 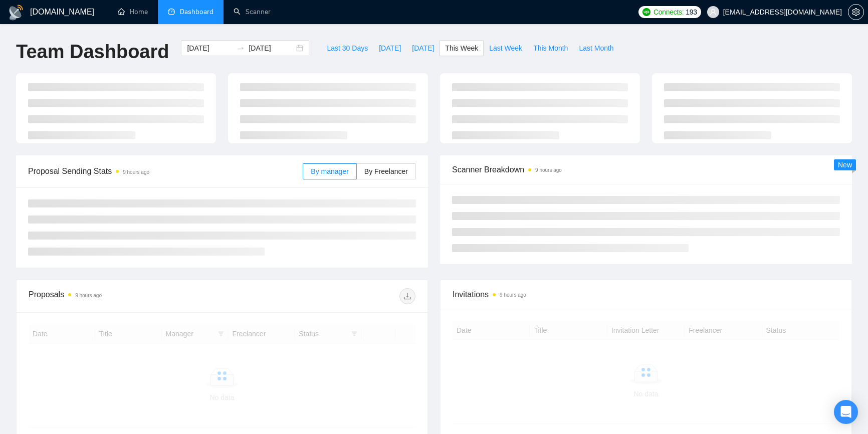 What do you see at coordinates (669, 12) in the screenshot?
I see `span: Connects:` at bounding box center [669, 12].